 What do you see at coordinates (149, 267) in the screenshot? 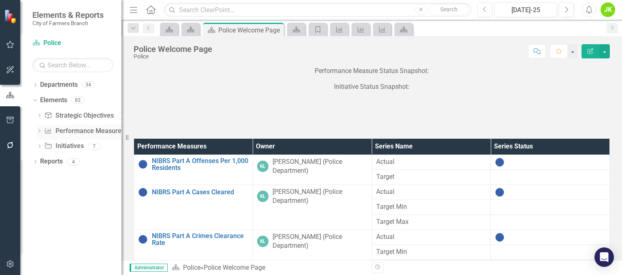
I see `span: Administrator` at bounding box center [149, 267].